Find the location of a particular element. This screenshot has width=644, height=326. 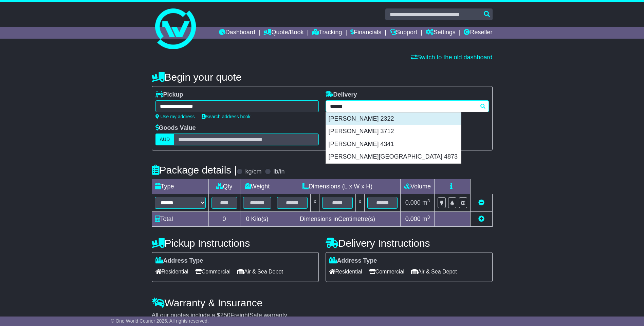

a: Quote/Book is located at coordinates (283, 33).